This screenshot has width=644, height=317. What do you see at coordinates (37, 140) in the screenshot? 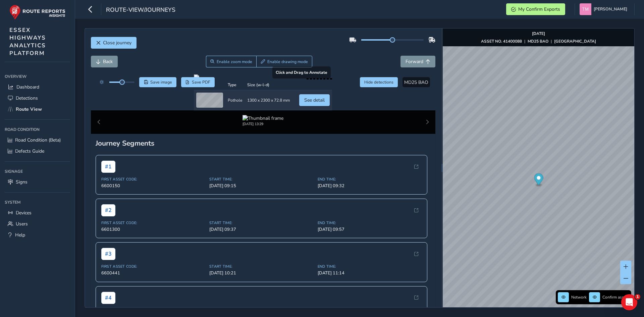
I see `a: Road Condition (Beta)` at bounding box center [37, 140].